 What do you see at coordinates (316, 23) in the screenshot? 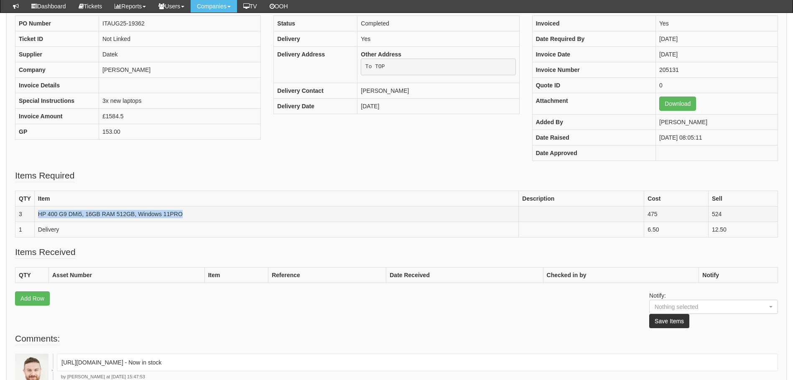
I see `th: Status` at bounding box center [316, 23].